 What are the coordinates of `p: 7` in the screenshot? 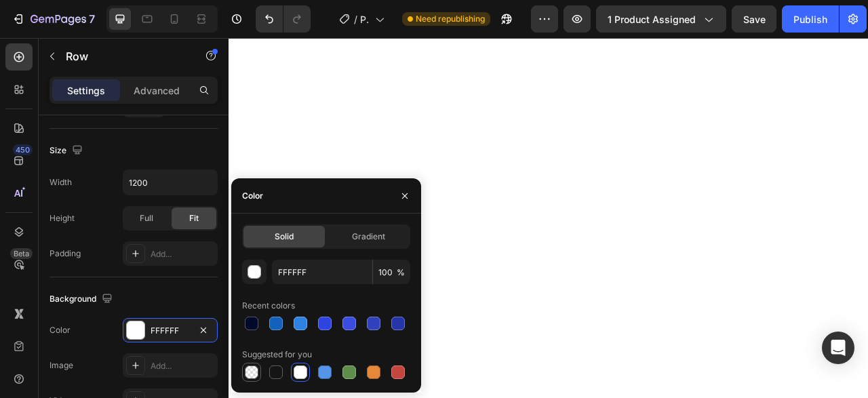 It's located at (92, 19).